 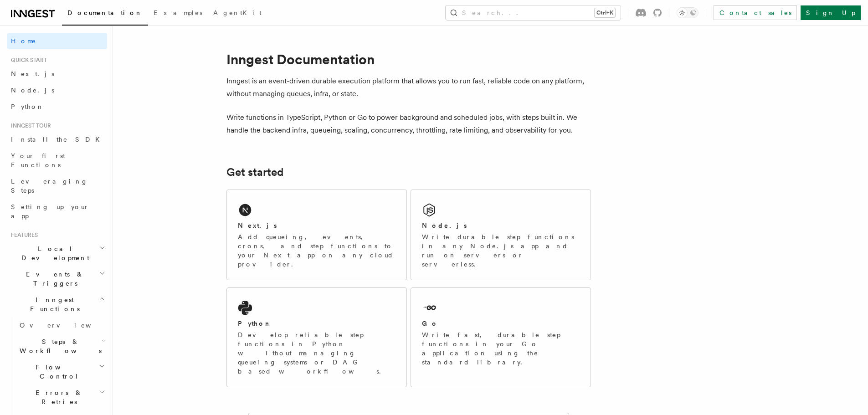 I want to click on a: Next.js, so click(x=57, y=74).